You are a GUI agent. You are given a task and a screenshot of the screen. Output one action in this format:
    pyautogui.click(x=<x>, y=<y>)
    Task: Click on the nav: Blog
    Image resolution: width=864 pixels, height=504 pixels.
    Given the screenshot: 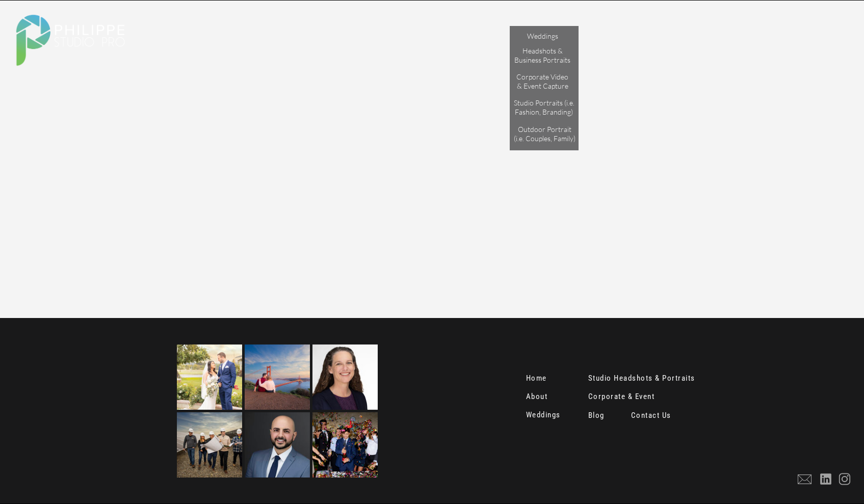 What is the action you would take?
    pyautogui.click(x=609, y=416)
    